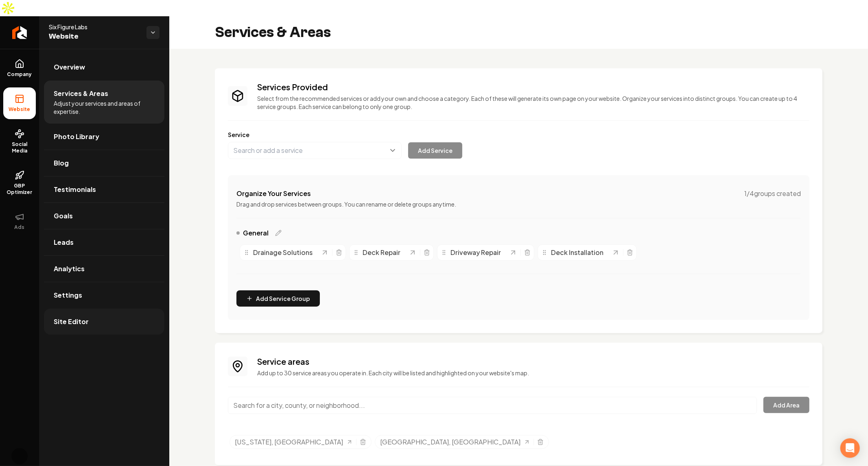 The width and height of the screenshot is (868, 466). I want to click on div: Open Intercom Messenger, so click(850, 448).